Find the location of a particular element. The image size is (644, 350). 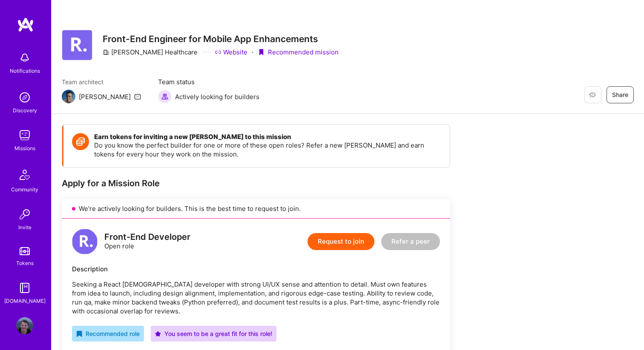

img: bell is located at coordinates (24, 58).